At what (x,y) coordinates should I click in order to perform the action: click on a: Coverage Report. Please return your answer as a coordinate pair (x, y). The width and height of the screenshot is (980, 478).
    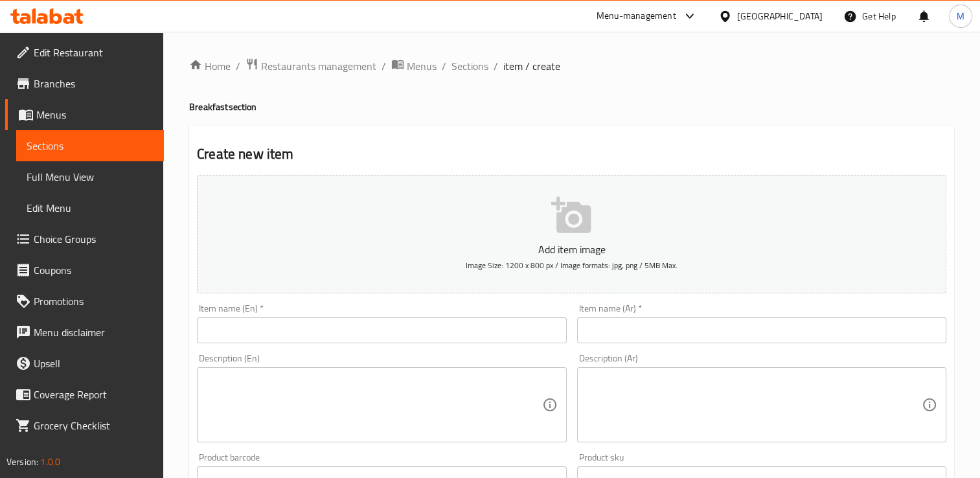
    Looking at the image, I should click on (84, 394).